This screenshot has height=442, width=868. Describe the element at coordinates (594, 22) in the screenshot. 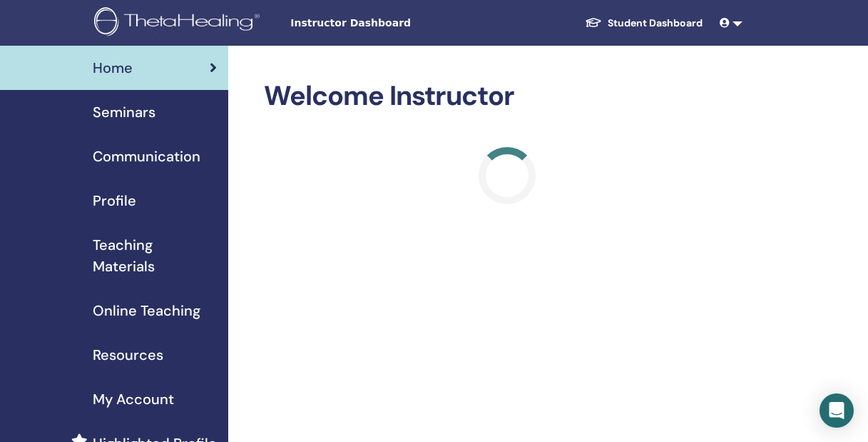

I see `img: graduation-cap-white.svg` at that location.